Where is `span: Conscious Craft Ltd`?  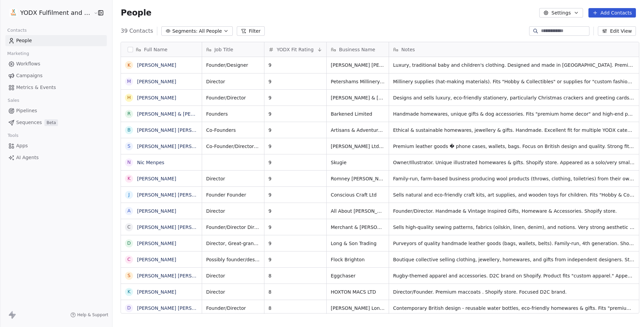 span: Conscious Craft Ltd is located at coordinates (358, 195).